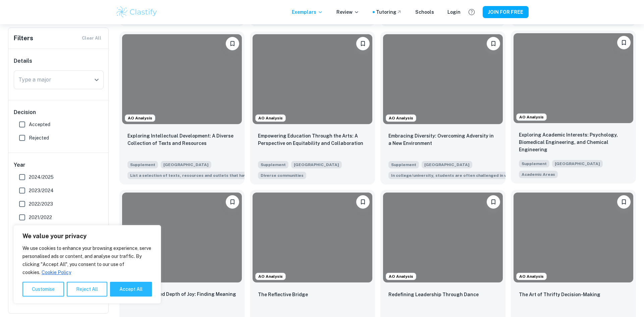 This screenshot has width=644, height=317. Describe the element at coordinates (87, 289) in the screenshot. I see `button: Reject All` at that location.